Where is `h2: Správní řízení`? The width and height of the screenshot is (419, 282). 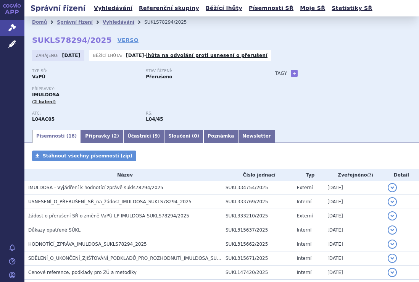 h2: Správní řízení is located at coordinates (58, 8).